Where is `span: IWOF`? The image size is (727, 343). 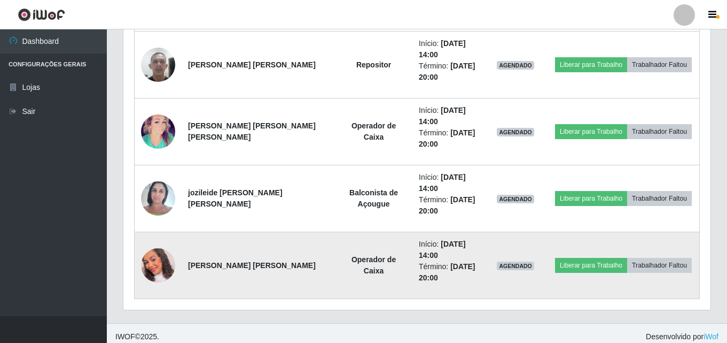 span: IWOF is located at coordinates (125, 336).